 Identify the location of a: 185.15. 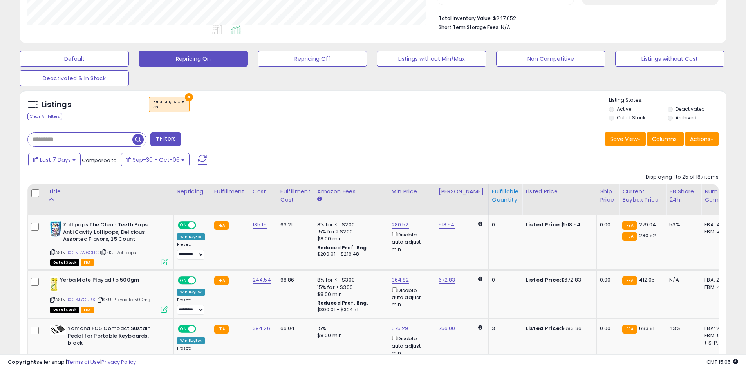
(260, 225).